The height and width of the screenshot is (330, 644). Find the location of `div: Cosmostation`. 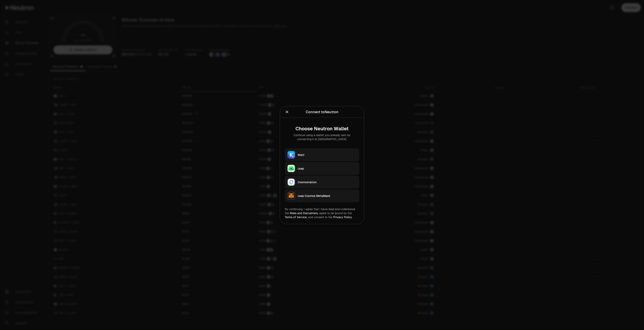

div: Cosmostation is located at coordinates (327, 182).